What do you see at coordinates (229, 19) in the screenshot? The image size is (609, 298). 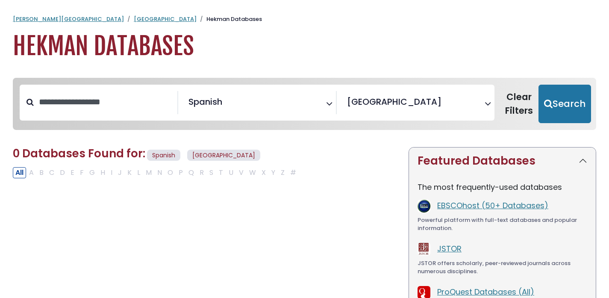 I see `li: Hekman Databases` at bounding box center [229, 19].